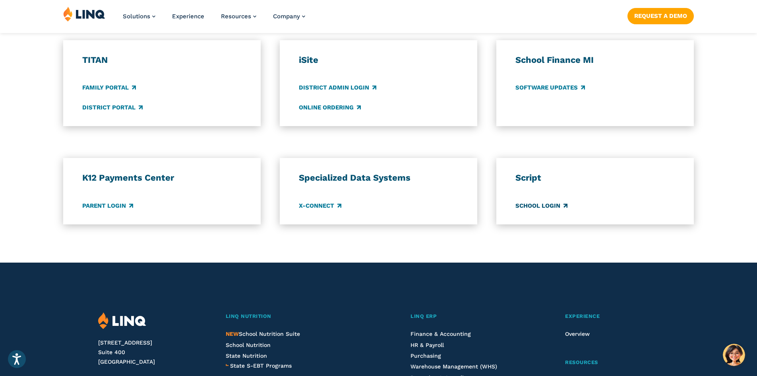  Describe the element at coordinates (596, 178) in the screenshot. I see `h3: Script` at that location.